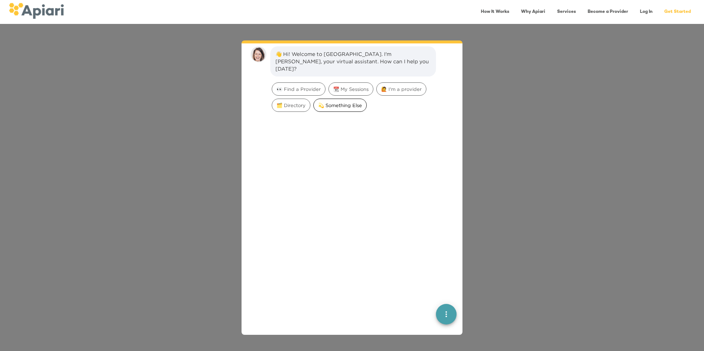  What do you see at coordinates (351, 89) in the screenshot?
I see `span: 📆 My Sessions` at bounding box center [351, 89].